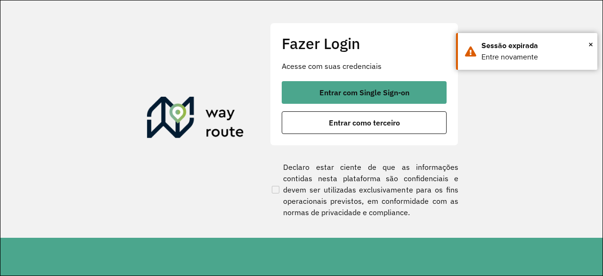 This screenshot has width=603, height=276. Describe the element at coordinates (364, 92) in the screenshot. I see `span: Entrar com Single Sign-on` at that location.